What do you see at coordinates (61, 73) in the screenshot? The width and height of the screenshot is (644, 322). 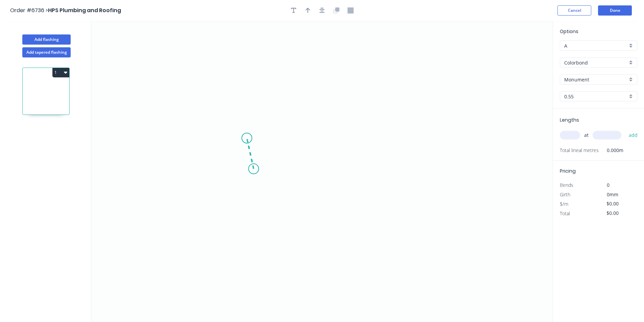 I see `button: 1` at bounding box center [61, 73].